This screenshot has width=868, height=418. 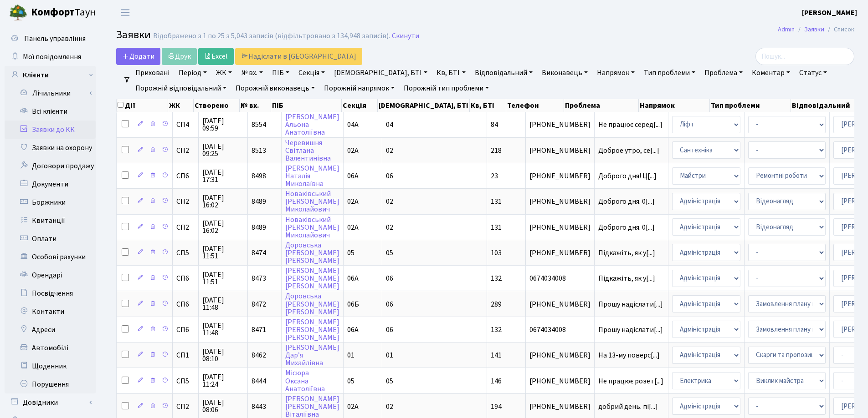 I want to click on a: Excel, so click(x=216, y=56).